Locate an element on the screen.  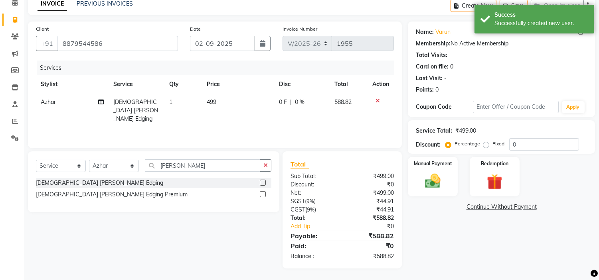
a: Add Tip is located at coordinates (318, 227).